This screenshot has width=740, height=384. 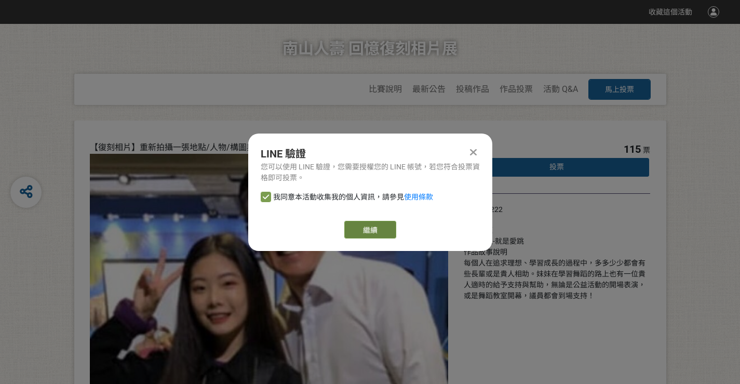 I want to click on div: 您可以使用 LINE 驗證，您需要授權您的 LINE 帳號，若您符合投票資格即可投票。, so click(x=370, y=172).